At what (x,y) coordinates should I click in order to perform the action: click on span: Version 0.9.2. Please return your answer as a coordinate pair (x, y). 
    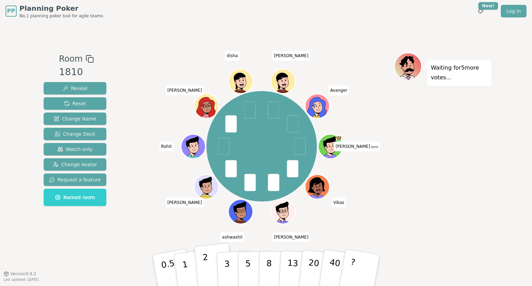
    Looking at the image, I should click on (23, 274).